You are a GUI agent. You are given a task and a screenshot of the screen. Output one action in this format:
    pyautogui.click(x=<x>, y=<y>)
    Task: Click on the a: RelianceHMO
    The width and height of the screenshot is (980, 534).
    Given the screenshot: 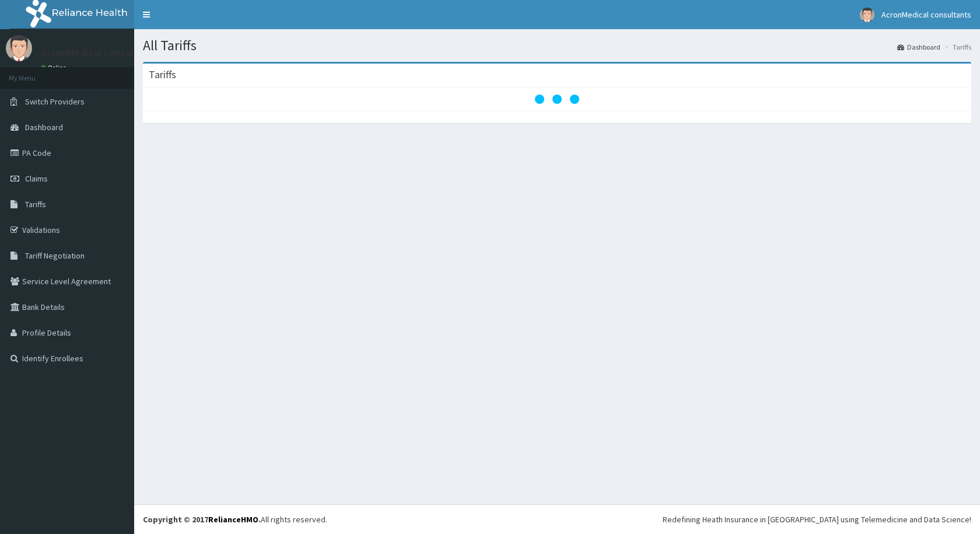 What is the action you would take?
    pyautogui.click(x=233, y=520)
    